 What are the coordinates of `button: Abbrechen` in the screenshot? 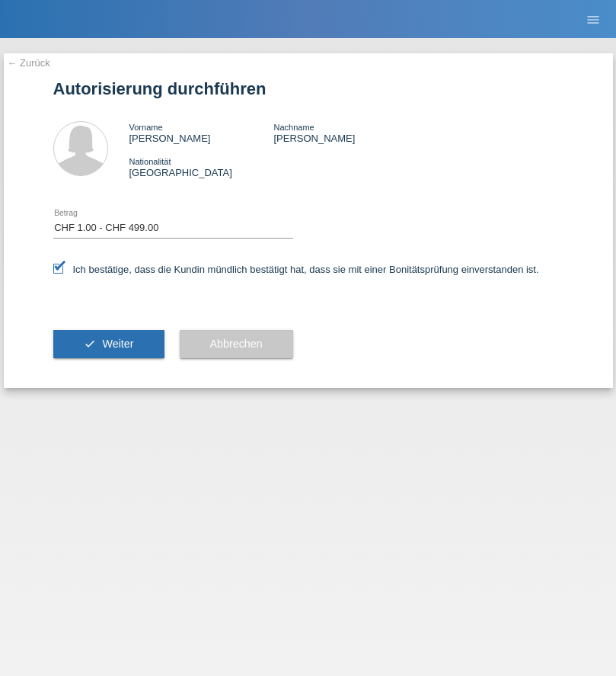 It's located at (236, 345).